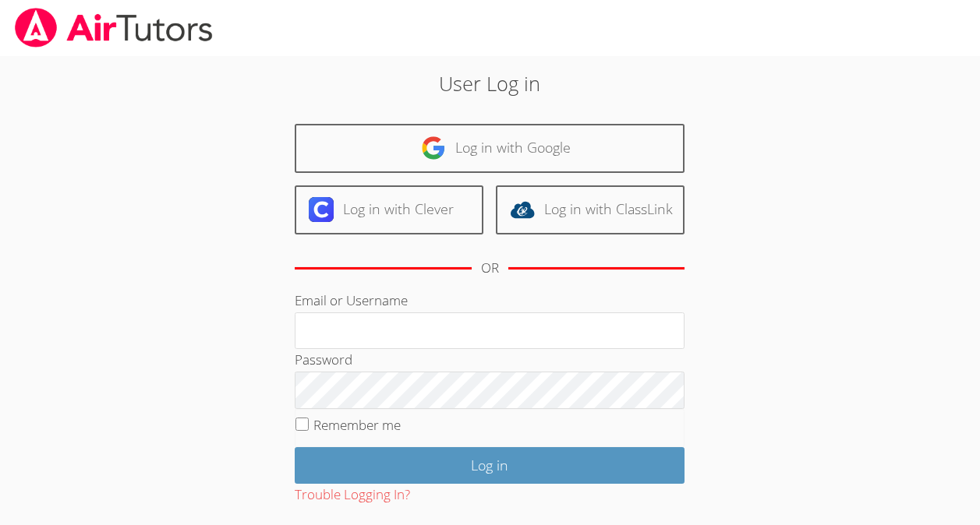 This screenshot has width=980, height=525. Describe the element at coordinates (490, 84) in the screenshot. I see `h2: User Log in` at that location.